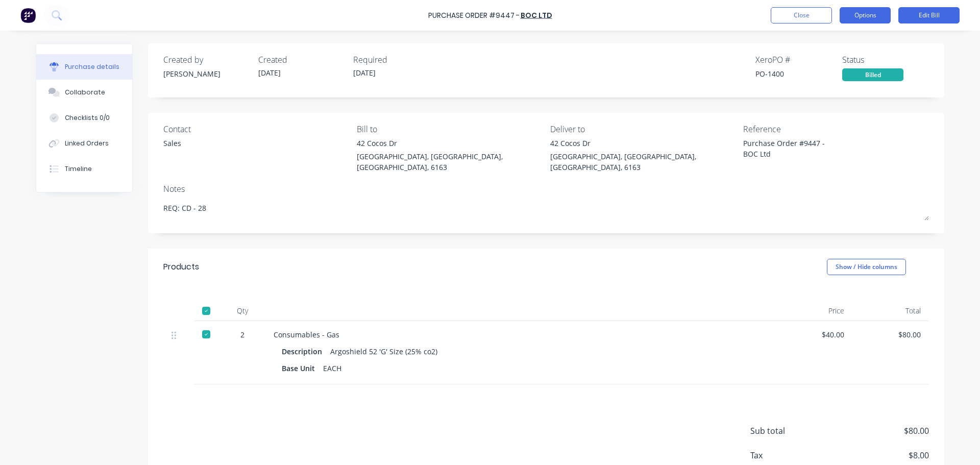 This screenshot has width=980, height=465. What do you see at coordinates (172, 143) in the screenshot?
I see `div: Sales` at bounding box center [172, 143].